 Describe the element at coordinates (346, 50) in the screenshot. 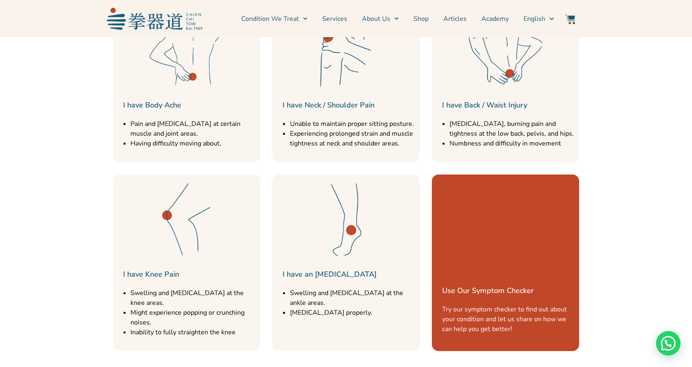

I see `img: Services Icon-43` at that location.